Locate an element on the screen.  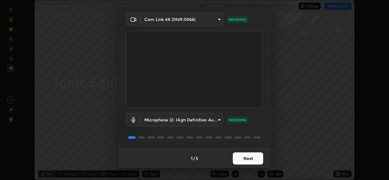
h4: 1 is located at coordinates (192, 158).